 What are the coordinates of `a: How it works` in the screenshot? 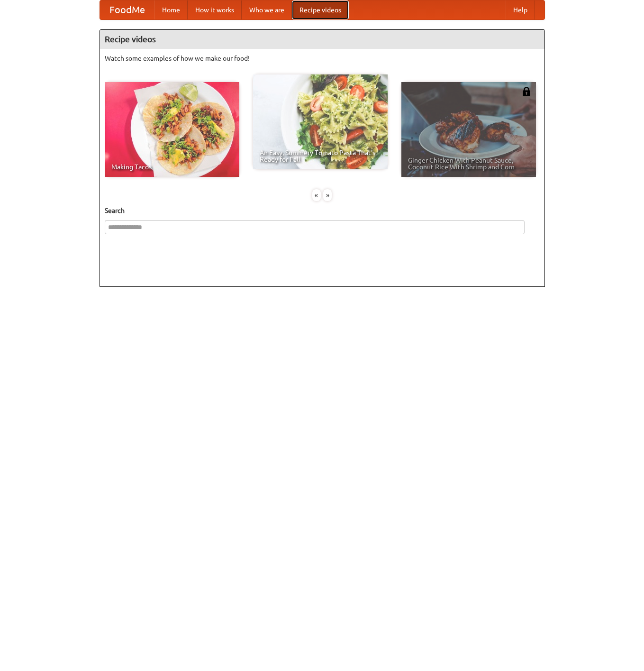 It's located at (215, 10).